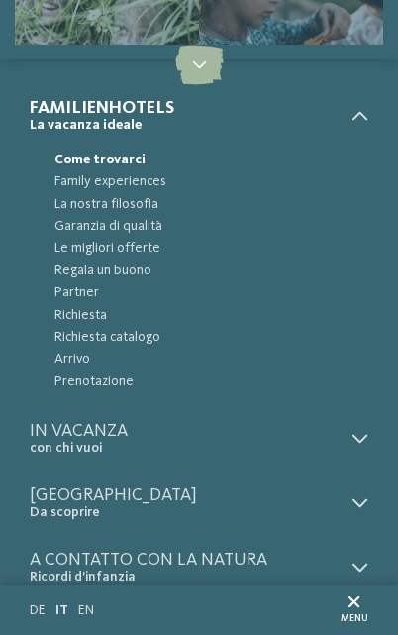 This screenshot has width=398, height=635. I want to click on a: EN, so click(86, 610).